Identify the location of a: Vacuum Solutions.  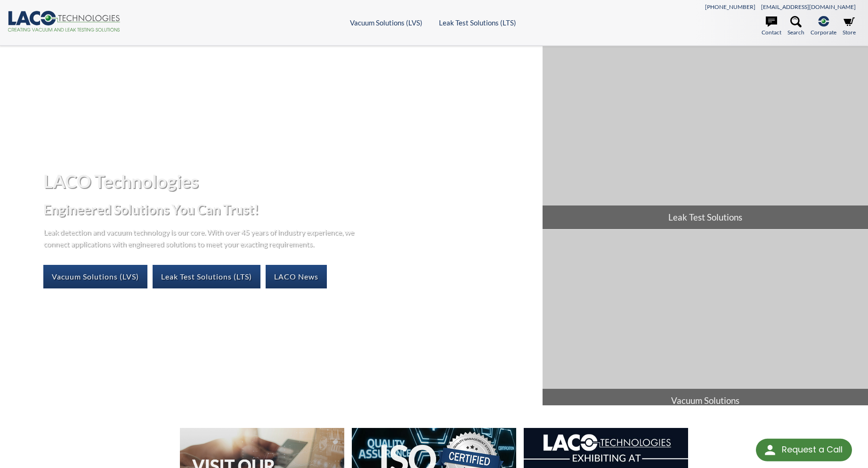
(705, 321).